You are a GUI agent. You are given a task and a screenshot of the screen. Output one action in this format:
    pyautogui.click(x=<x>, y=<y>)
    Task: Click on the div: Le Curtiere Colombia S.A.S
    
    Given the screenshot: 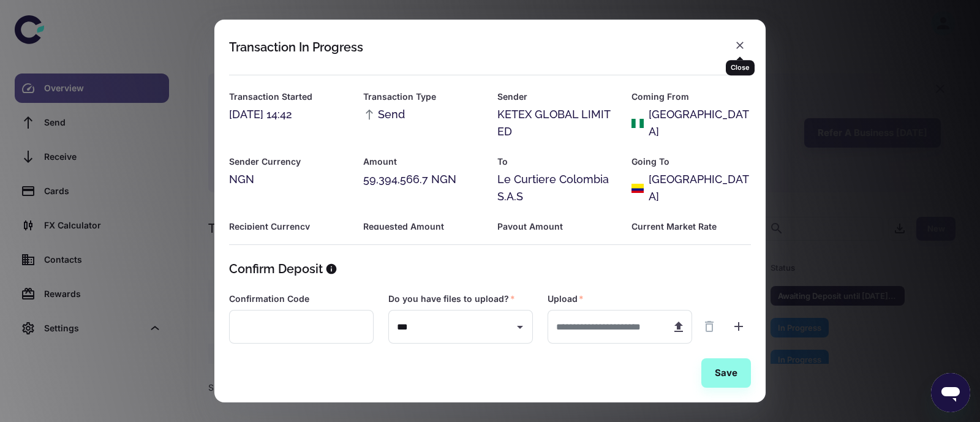 What is the action you would take?
    pyautogui.click(x=557, y=188)
    